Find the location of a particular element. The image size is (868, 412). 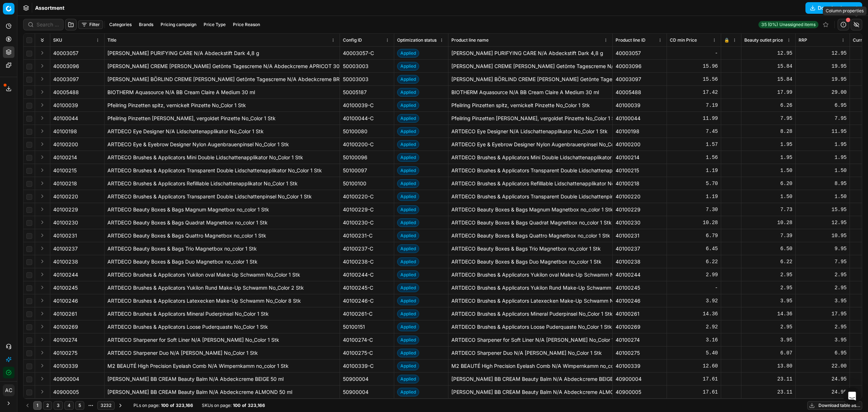

span: 40003097 is located at coordinates (66, 79).